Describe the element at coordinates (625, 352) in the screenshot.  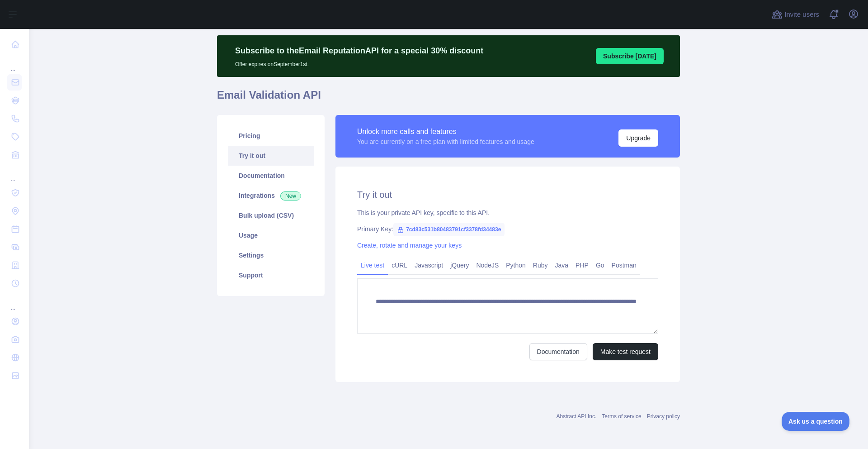
I see `button: Make test request` at that location.